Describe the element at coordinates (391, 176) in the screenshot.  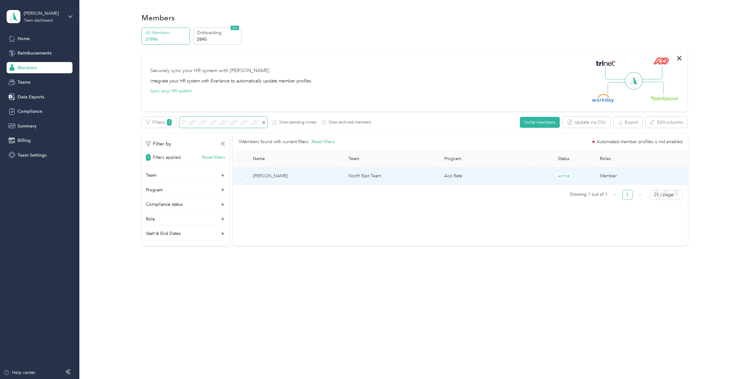
I see `td: North East Team` at that location.